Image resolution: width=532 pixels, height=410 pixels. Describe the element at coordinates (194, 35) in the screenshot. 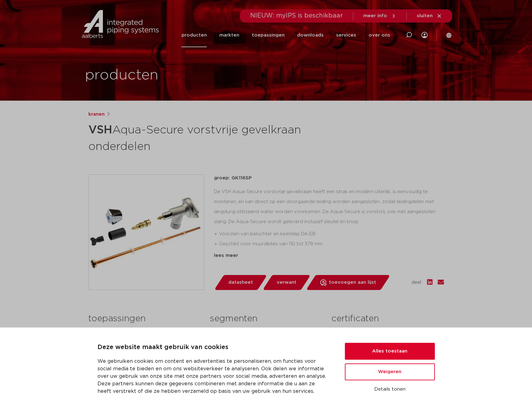

I see `a: producten` at that location.